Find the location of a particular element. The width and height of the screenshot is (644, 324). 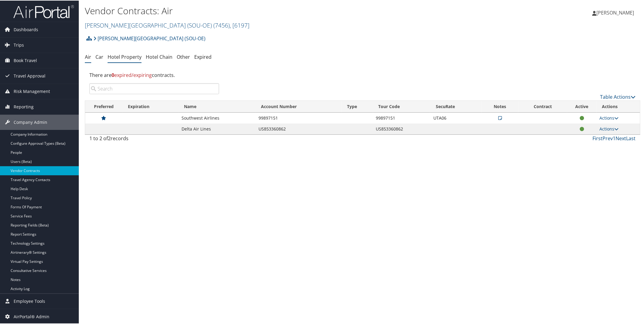

td: UTA06 is located at coordinates (456, 117).